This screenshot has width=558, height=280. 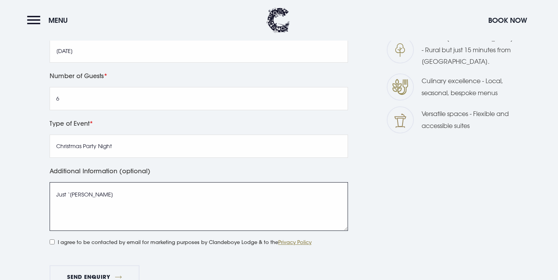 What do you see at coordinates (184, 242) in the screenshot?
I see `label: I agree to be contacted by email for marketing purposes by Clandeboye Lodge & to the` at bounding box center [184, 242].